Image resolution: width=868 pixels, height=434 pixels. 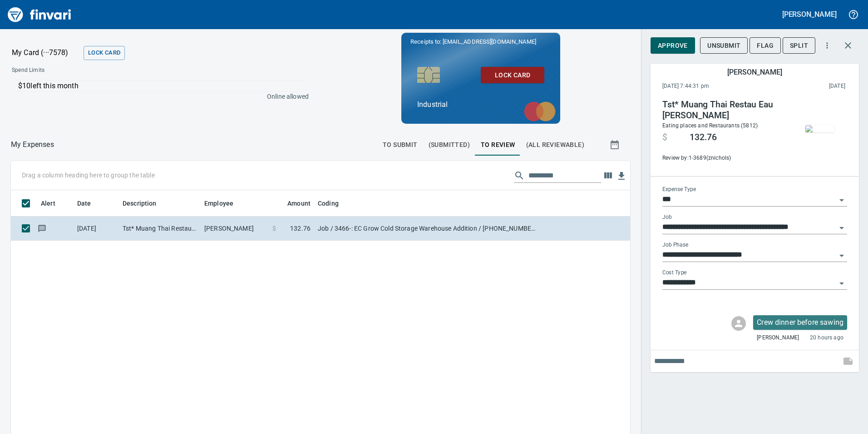 I want to click on button: Choose columns to display, so click(x=608, y=175).